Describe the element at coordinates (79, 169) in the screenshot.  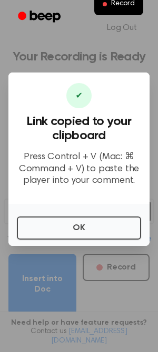
I see `p: Press Control + V (Mac: ⌘ Command + V) to paste the player into your comment.` at that location.